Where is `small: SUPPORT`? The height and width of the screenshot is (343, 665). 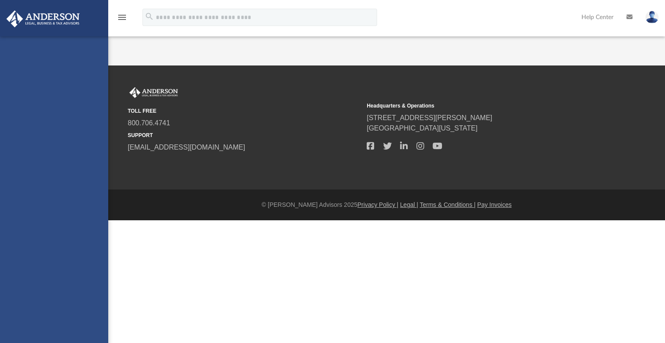
small: SUPPORT is located at coordinates (244, 135).